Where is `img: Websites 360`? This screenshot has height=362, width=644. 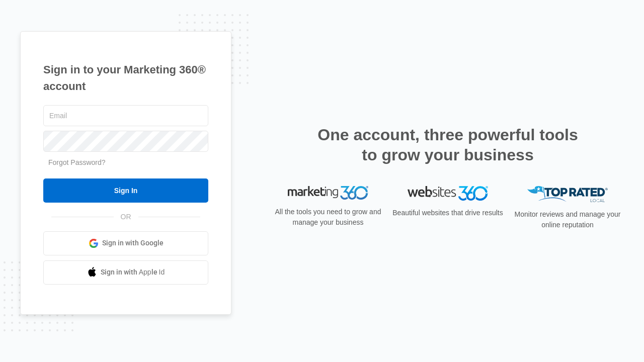 img: Websites 360 is located at coordinates (448, 193).